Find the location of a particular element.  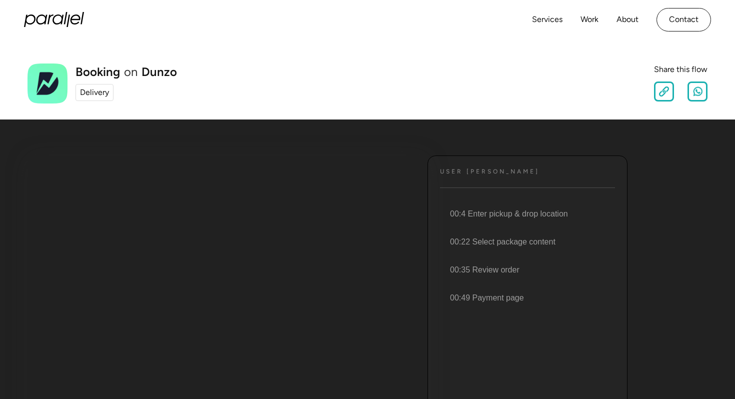

div: Delivery is located at coordinates (95, 93).